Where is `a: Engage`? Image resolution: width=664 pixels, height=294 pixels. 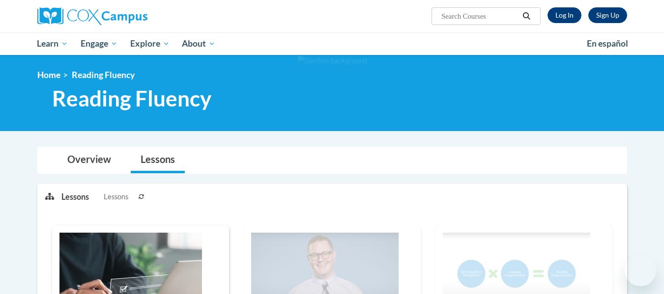 a: Engage is located at coordinates (99, 44).